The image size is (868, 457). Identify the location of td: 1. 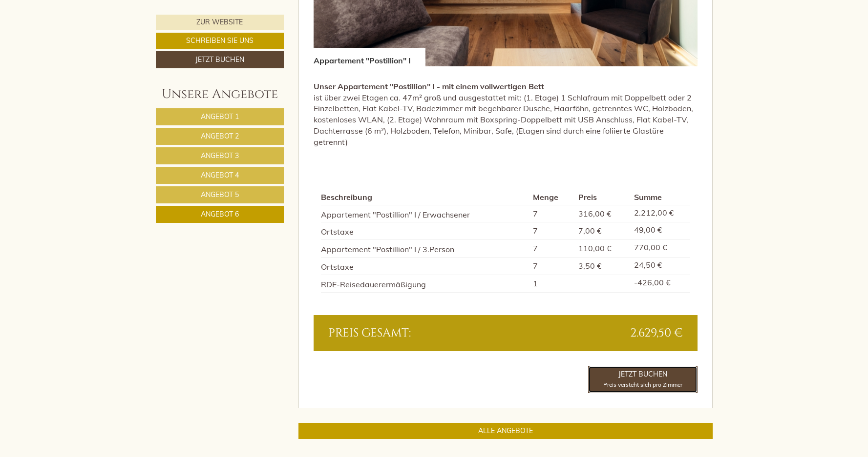
(552, 284).